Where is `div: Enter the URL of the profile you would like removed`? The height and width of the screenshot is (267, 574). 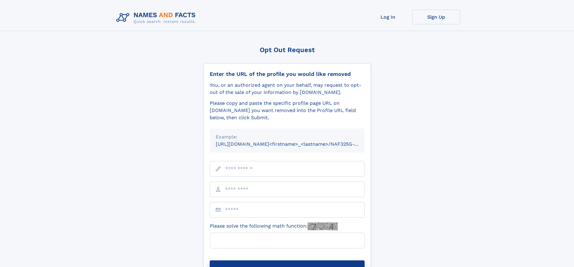 div: Enter the URL of the profile you would like removed is located at coordinates (287, 74).